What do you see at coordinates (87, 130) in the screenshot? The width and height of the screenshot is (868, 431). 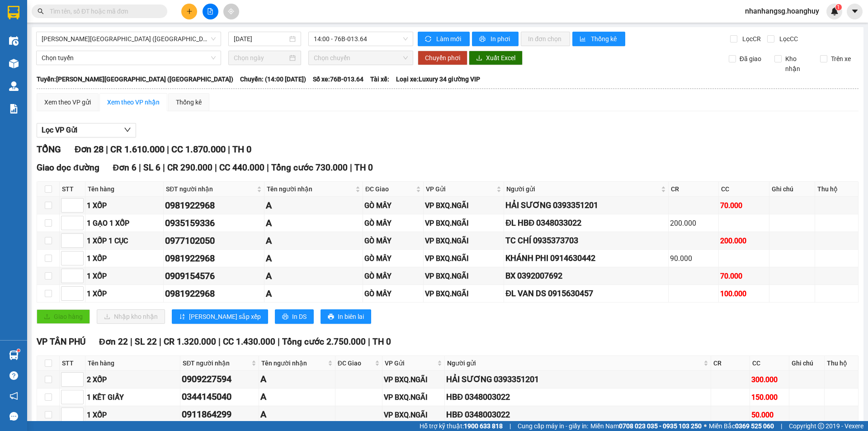 I see `button: Lọc VP Gửi` at bounding box center [87, 130].